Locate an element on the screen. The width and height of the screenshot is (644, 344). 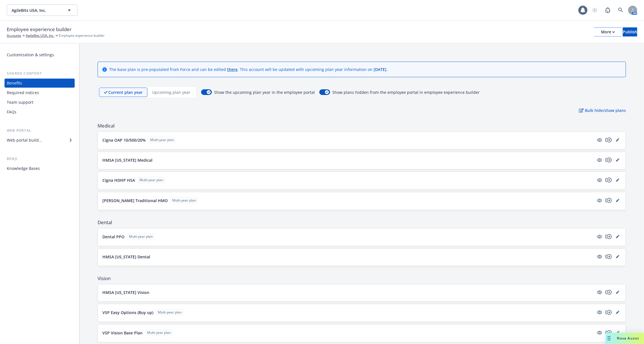
p: VSP Easy Options (Buy up) is located at coordinates (128, 312).